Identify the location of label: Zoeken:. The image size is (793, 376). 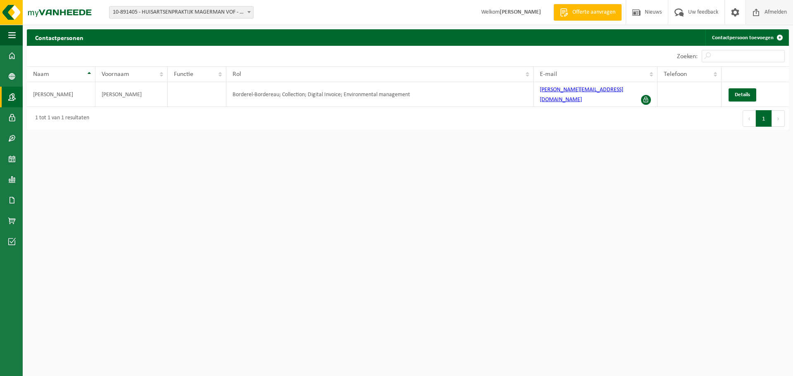
(687, 57).